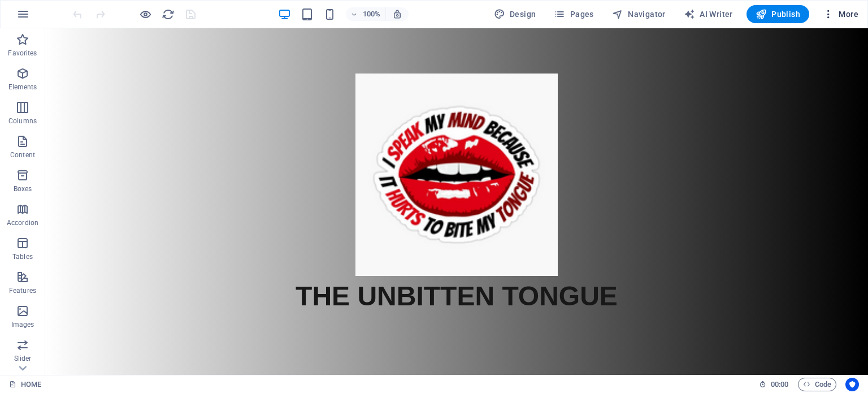 This screenshot has width=868, height=393. Describe the element at coordinates (23, 358) in the screenshot. I see `p: Slider` at that location.